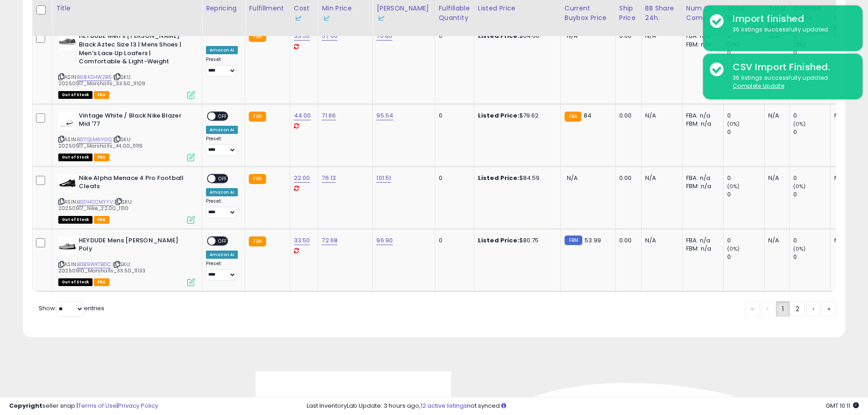 Image resolution: width=868 pixels, height=415 pixels. Describe the element at coordinates (95, 77) in the screenshot. I see `a: B08KSHW2B5` at that location.